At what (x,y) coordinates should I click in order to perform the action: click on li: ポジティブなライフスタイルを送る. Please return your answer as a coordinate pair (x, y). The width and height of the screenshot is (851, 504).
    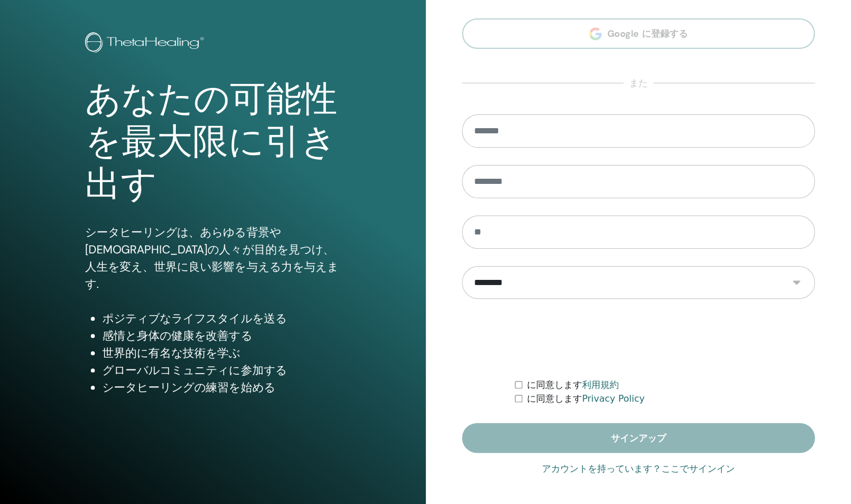
    Looking at the image, I should click on (221, 318).